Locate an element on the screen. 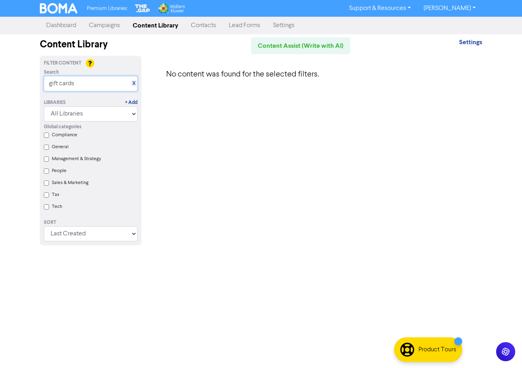  img: The Gap is located at coordinates (143, 8).